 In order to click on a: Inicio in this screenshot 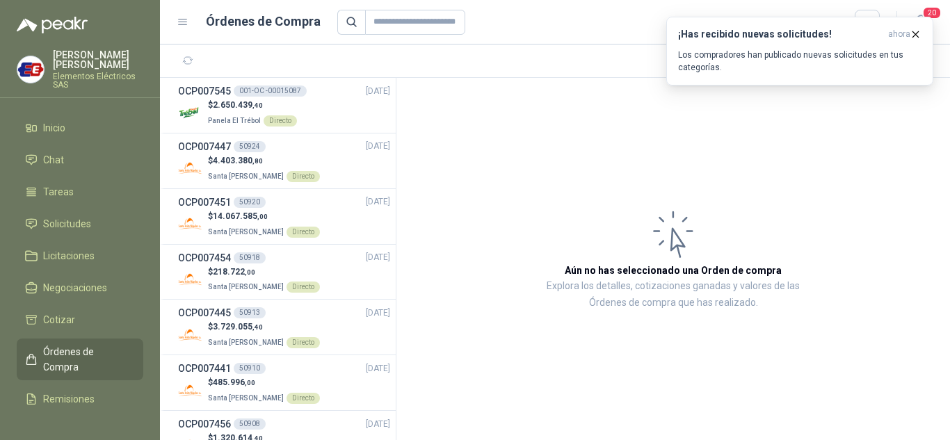, I will do `click(80, 128)`.